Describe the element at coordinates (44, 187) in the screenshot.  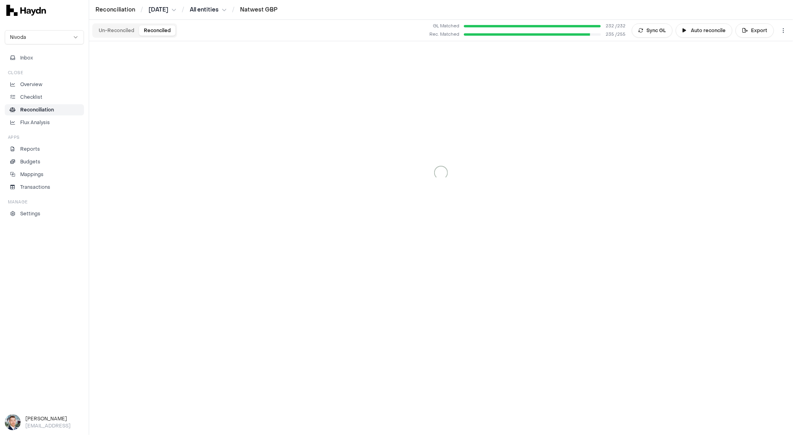
I see `a: Transactions` at that location.